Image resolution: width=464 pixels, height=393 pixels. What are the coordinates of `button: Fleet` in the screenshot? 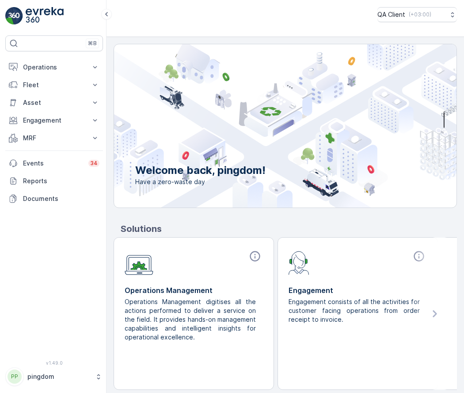 It's located at (54, 85).